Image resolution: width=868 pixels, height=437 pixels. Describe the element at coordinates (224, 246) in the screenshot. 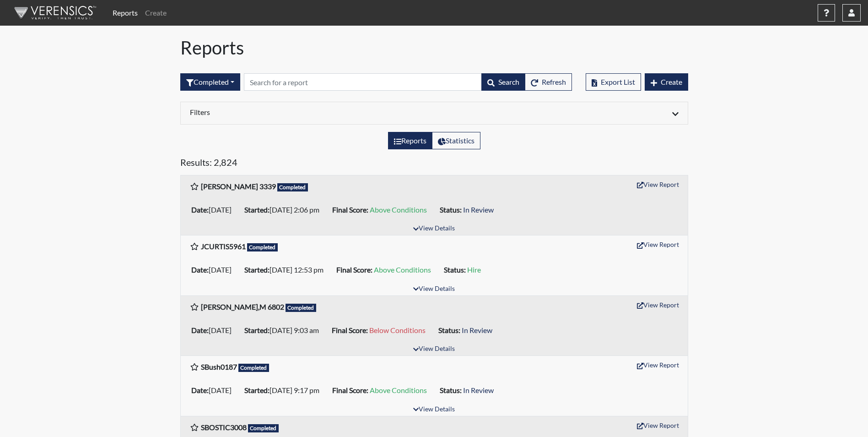

I see `b: JCURTIS5961` at that location.